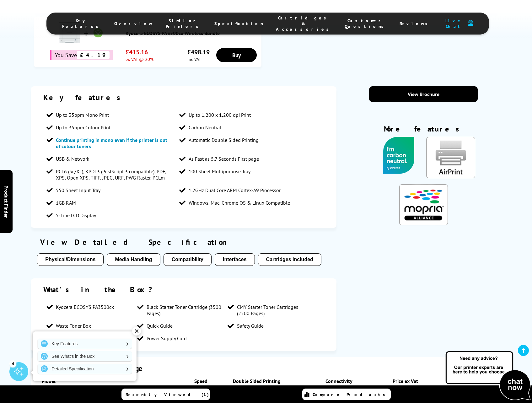 This screenshot has height=403, width=532. Describe the element at coordinates (290, 260) in the screenshot. I see `button: Cartridges Included` at that location.